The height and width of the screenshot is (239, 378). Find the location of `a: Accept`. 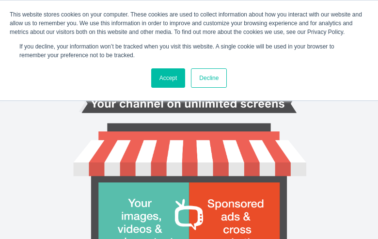

a: Accept is located at coordinates (168, 78).